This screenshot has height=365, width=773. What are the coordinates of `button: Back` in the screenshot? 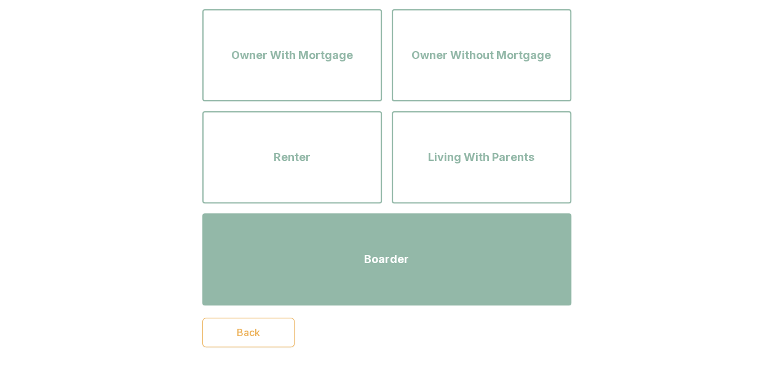 It's located at (248, 333).